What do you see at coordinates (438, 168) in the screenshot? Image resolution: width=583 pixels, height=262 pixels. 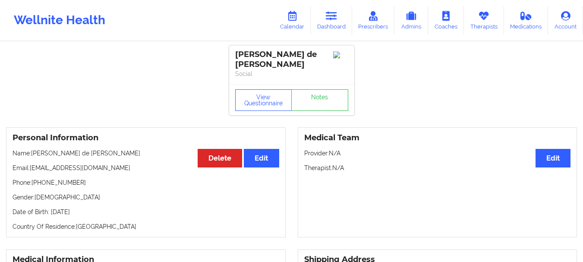 I see `p: Therapist: N/A` at bounding box center [438, 168].